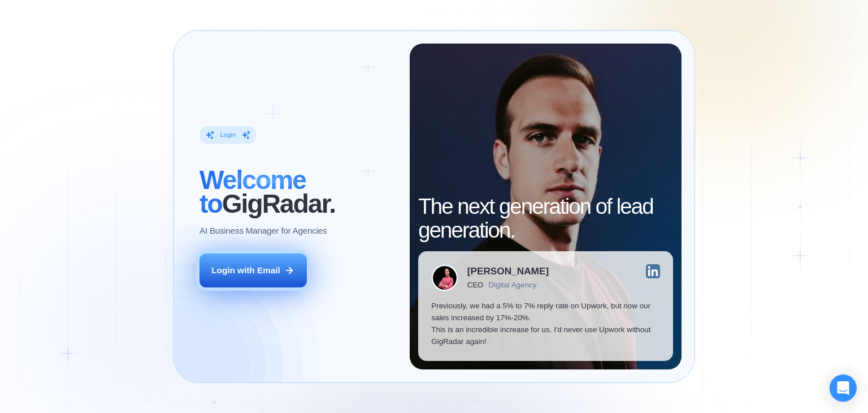 The height and width of the screenshot is (413, 868). Describe the element at coordinates (298, 192) in the screenshot. I see `h2: ‍ GigRadar.` at that location.